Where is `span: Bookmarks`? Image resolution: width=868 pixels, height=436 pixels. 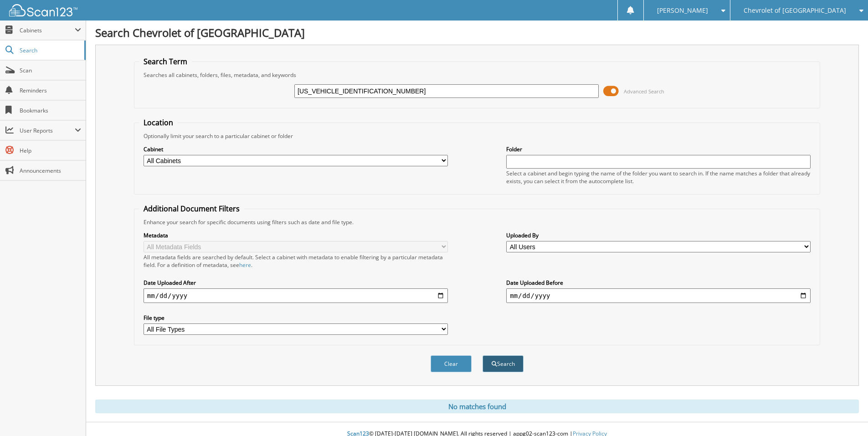
span: Bookmarks is located at coordinates (50, 110).